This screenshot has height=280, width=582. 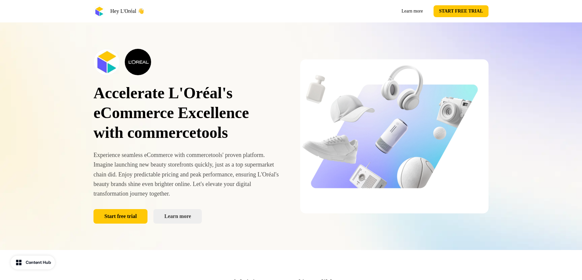 What do you see at coordinates (127, 11) in the screenshot?
I see `p: Hey L'Oréal 👋` at bounding box center [127, 11].